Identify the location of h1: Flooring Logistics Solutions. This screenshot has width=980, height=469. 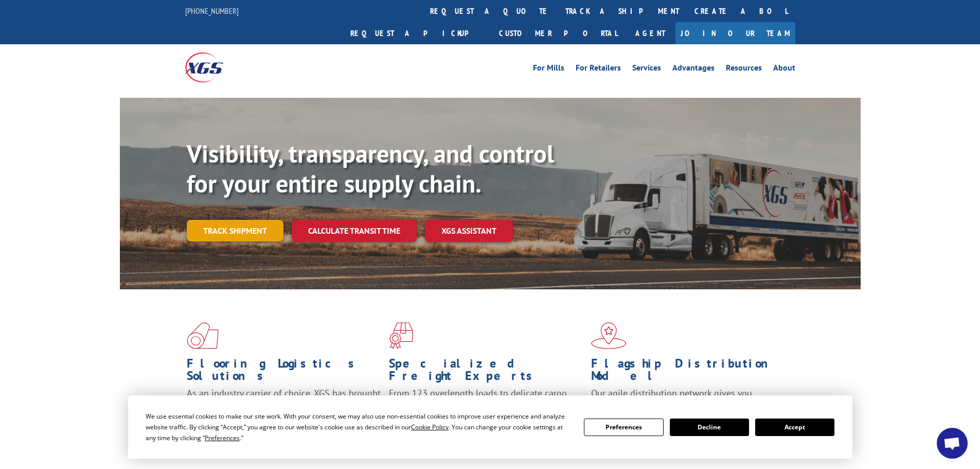
(285, 372).